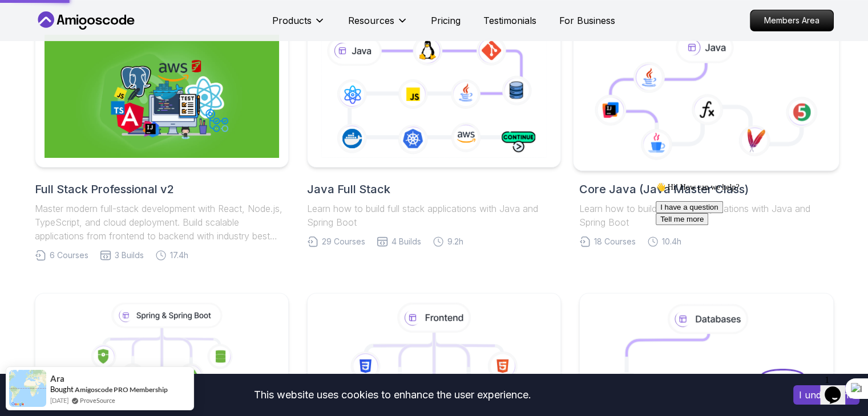 This screenshot has height=416, width=868. What do you see at coordinates (509, 21) in the screenshot?
I see `a: Testimonials` at bounding box center [509, 21].